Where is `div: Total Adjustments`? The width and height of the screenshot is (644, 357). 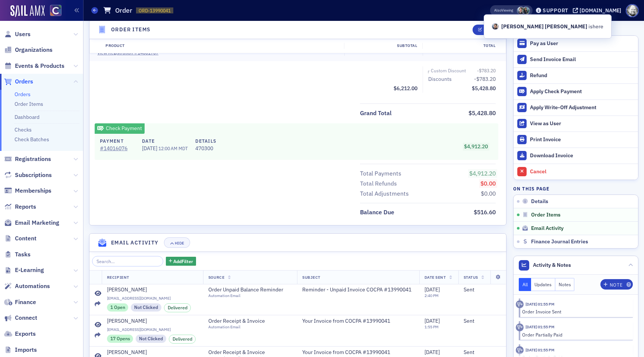 div: Total Adjustments is located at coordinates (384, 193).